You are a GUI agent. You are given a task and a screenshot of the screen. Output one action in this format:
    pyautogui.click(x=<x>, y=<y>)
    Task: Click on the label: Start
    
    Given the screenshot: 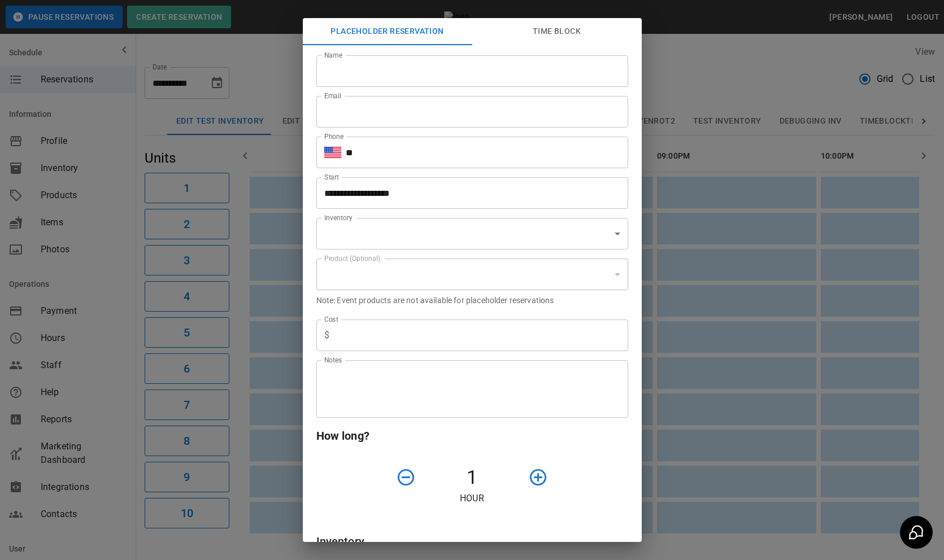 What is the action you would take?
    pyautogui.click(x=331, y=177)
    